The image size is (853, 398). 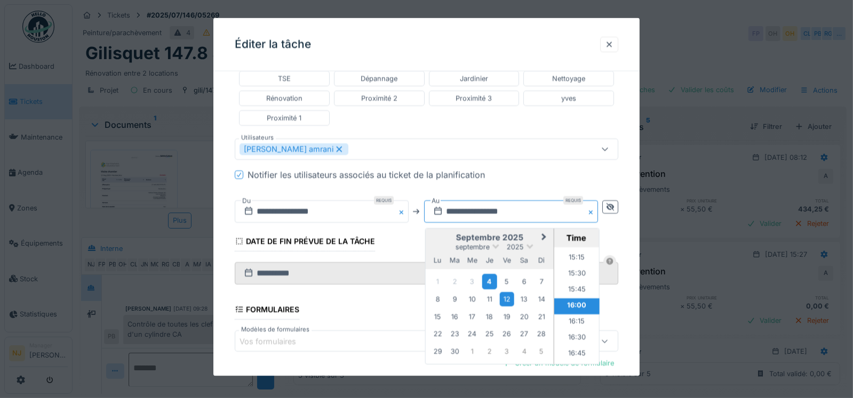 What do you see at coordinates (489, 351) in the screenshot?
I see `div: Choose jeudi 2 octobre 2025` at bounding box center [489, 351].